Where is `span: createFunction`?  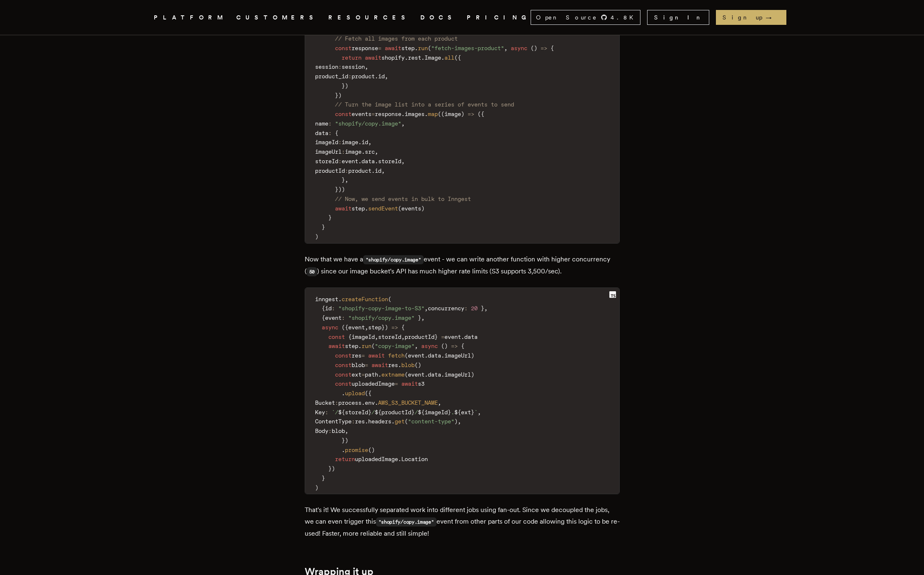 span: createFunction is located at coordinates (365, 299).